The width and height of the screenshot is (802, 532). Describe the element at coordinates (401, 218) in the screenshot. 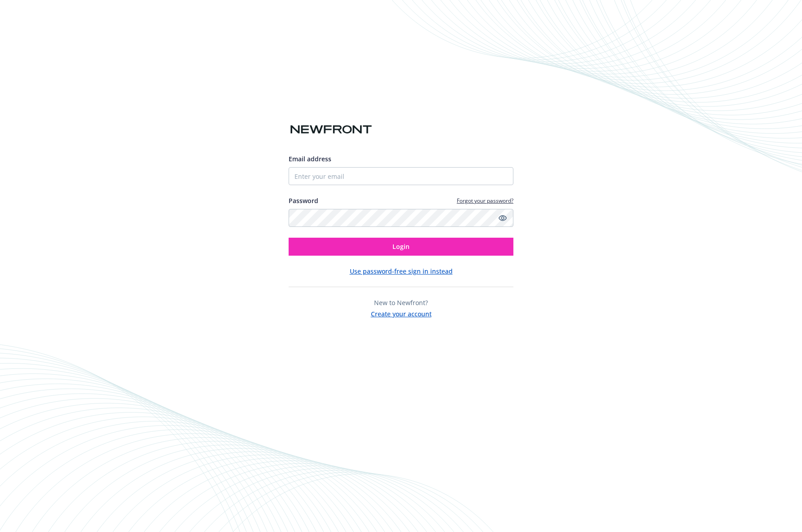

I see `input: Enter your password` at that location.